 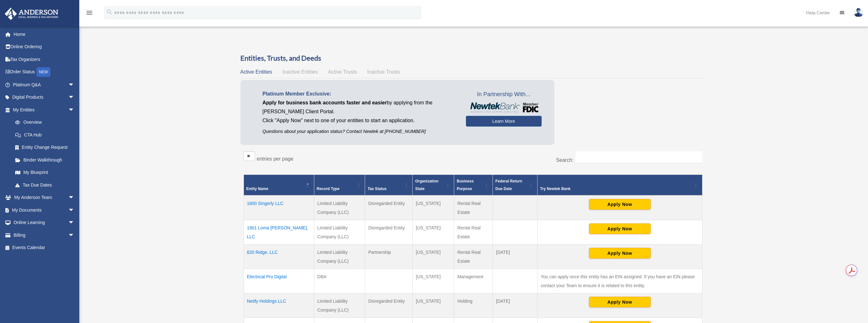 I want to click on a: Platinum Q&Aarrow_drop_down, so click(x=44, y=84).